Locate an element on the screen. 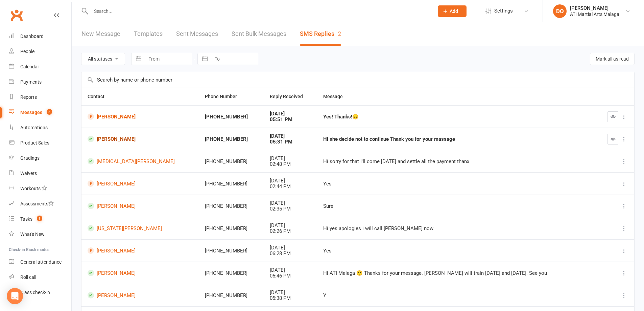 This screenshot has width=644, height=311. a: Automations is located at coordinates (40, 127).